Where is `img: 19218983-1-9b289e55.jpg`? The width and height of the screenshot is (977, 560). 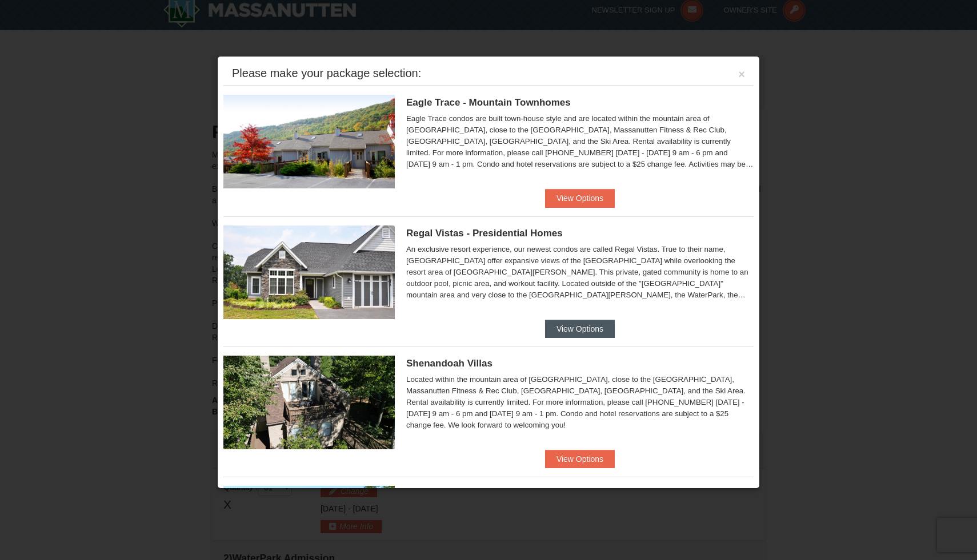 img: 19218983-1-9b289e55.jpg is located at coordinates (309, 142).